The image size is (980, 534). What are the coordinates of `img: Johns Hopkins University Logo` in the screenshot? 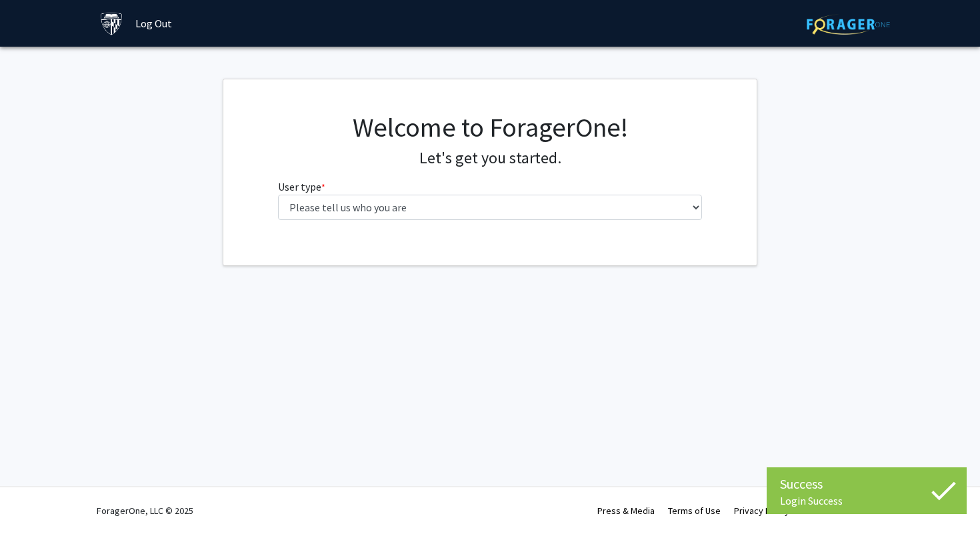 It's located at (111, 24).